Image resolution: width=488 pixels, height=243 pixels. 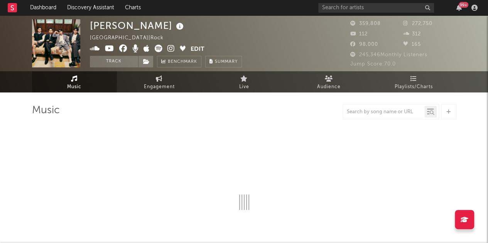 I want to click on span: Music, so click(x=74, y=87).